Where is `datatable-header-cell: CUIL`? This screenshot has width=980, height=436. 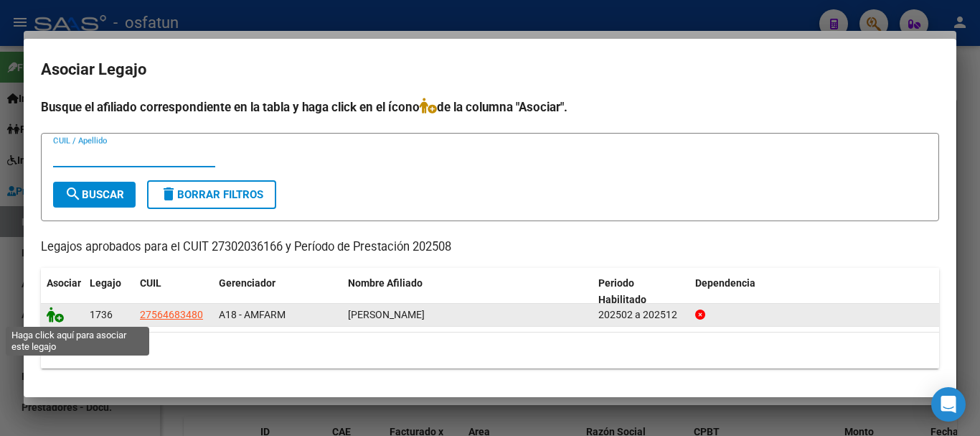
datatable-header-cell: CUIL is located at coordinates (174, 291).